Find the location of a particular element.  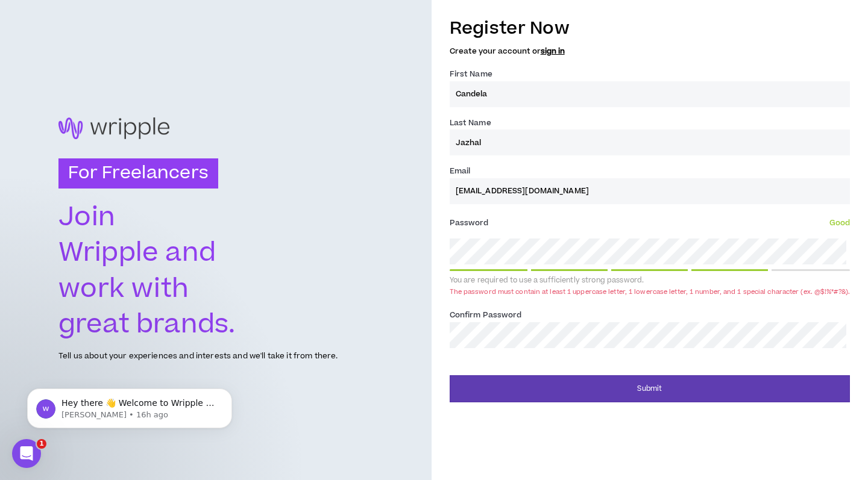

img: Profile image for Morgan is located at coordinates (37, 46).